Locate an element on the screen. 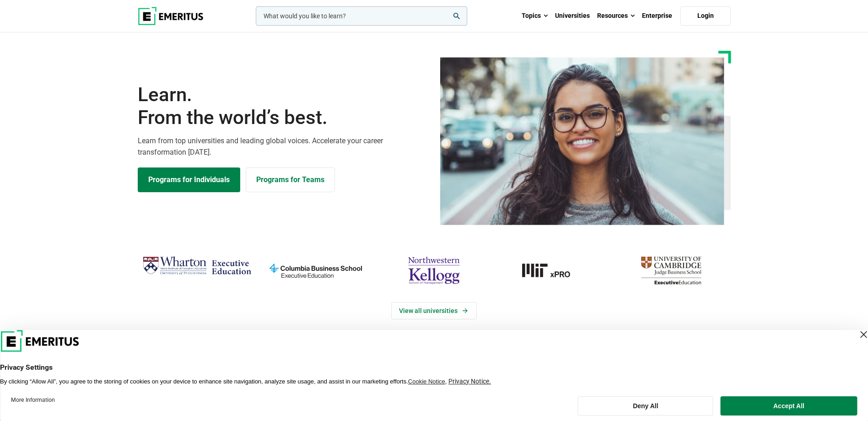 This screenshot has height=421, width=868. a: Explore for Business is located at coordinates (290, 180).